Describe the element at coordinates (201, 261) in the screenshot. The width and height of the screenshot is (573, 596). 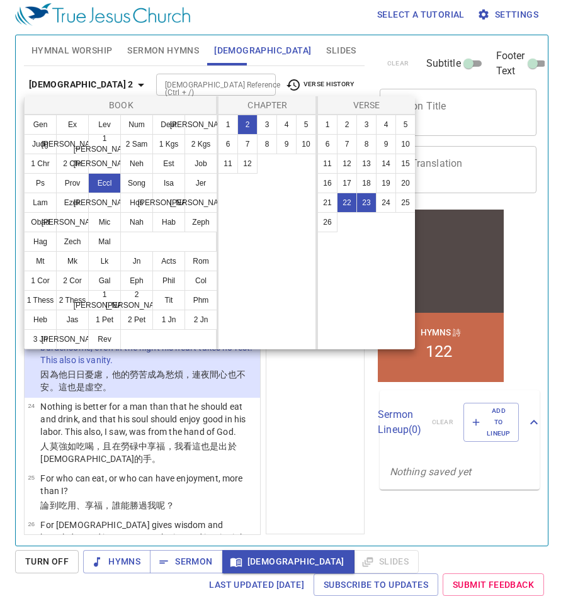
I see `button: Rom` at that location.